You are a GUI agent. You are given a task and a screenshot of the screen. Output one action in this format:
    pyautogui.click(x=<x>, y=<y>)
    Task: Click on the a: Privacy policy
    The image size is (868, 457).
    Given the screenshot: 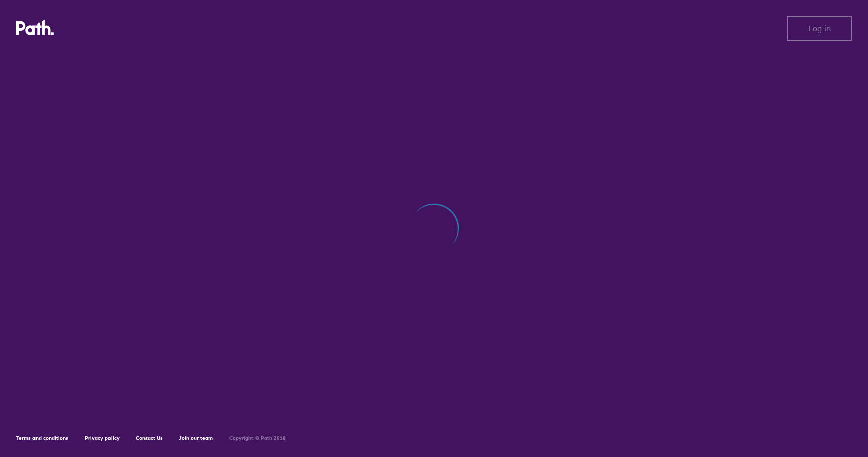 What is the action you would take?
    pyautogui.click(x=102, y=438)
    